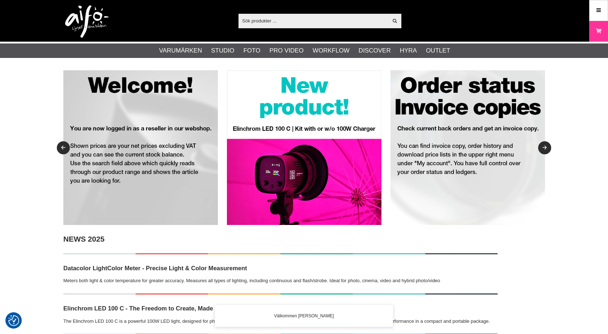 The width and height of the screenshot is (608, 334). Describe the element at coordinates (152, 308) in the screenshot. I see `strong: Elinchrom LED 100 C - The Freedom to Create, Made Portable.` at that location.